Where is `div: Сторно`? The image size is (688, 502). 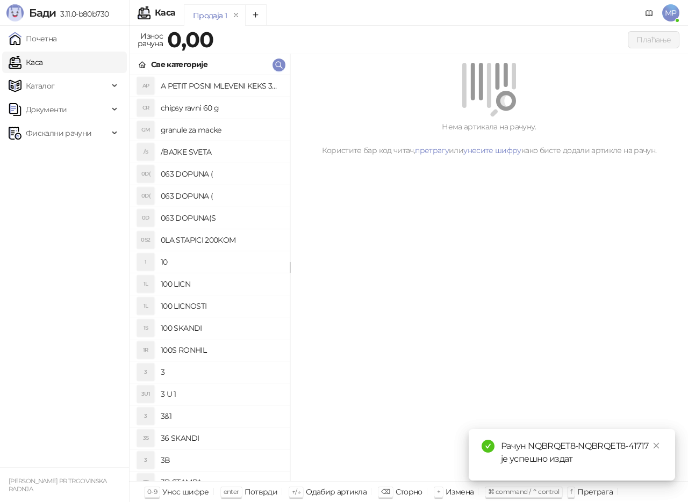 div: Сторно is located at coordinates (409, 492).